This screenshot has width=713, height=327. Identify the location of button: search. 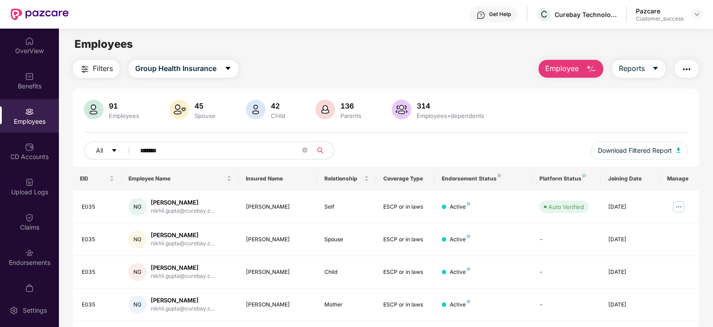
(323, 150).